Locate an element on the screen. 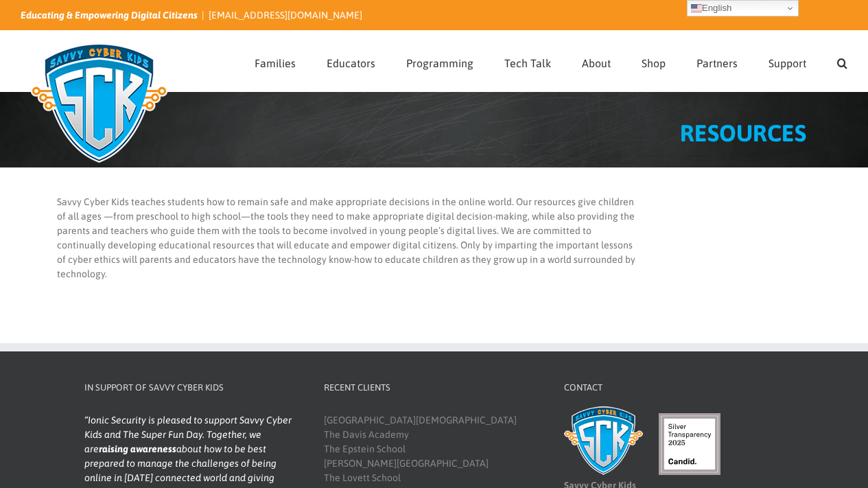 The image size is (868, 488). span: Programming is located at coordinates (440, 63).